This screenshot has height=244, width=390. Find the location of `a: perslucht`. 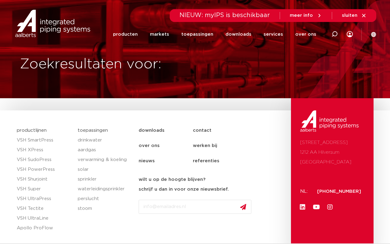

a: perslucht is located at coordinates (105, 199).